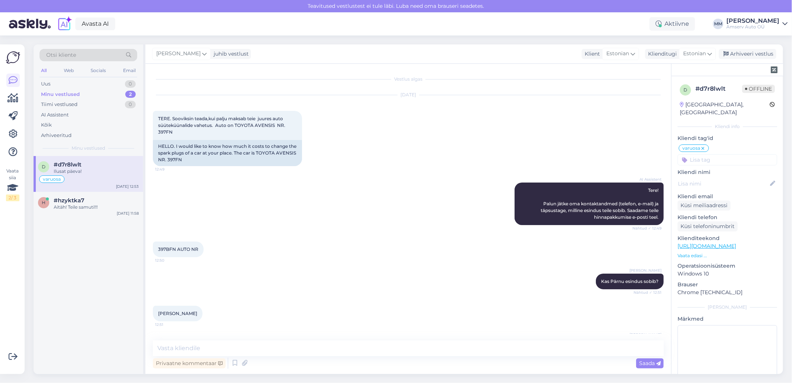 Image resolution: width=792 pixels, height=383 pixels. I want to click on div: Ilusat päeva!, so click(96, 171).